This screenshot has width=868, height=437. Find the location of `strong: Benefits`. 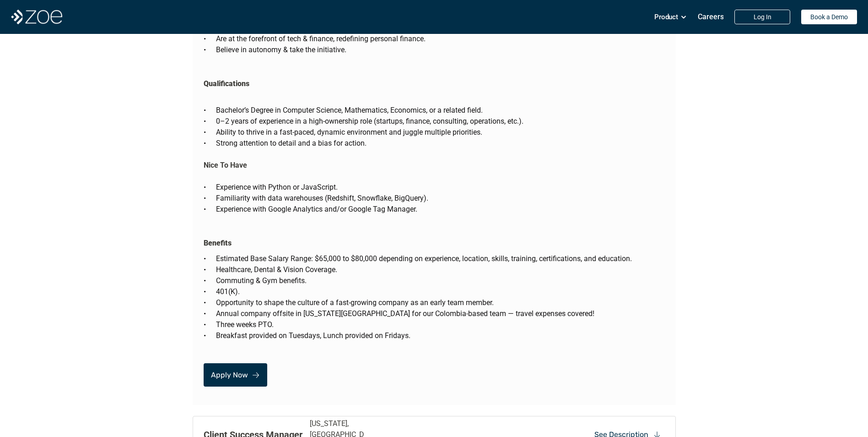

strong: Benefits is located at coordinates (217, 243).